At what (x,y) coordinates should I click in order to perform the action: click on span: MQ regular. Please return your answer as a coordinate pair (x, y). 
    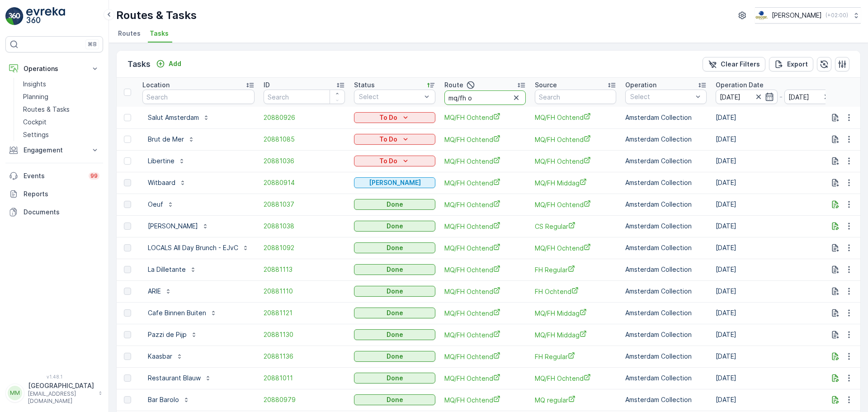
    Looking at the image, I should click on (576, 400).